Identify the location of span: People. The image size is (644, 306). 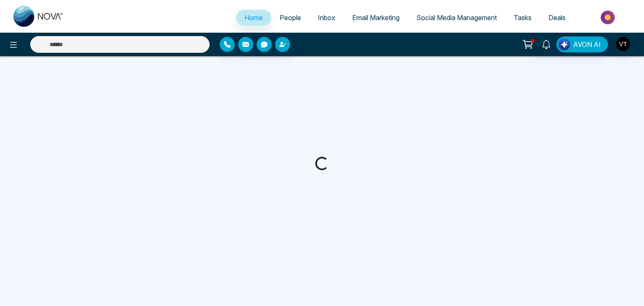
(290, 17).